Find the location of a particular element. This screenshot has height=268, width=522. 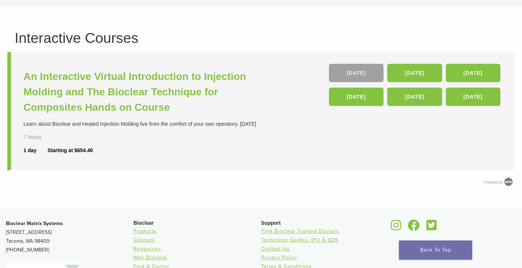

span: Bioclear is located at coordinates (143, 223).